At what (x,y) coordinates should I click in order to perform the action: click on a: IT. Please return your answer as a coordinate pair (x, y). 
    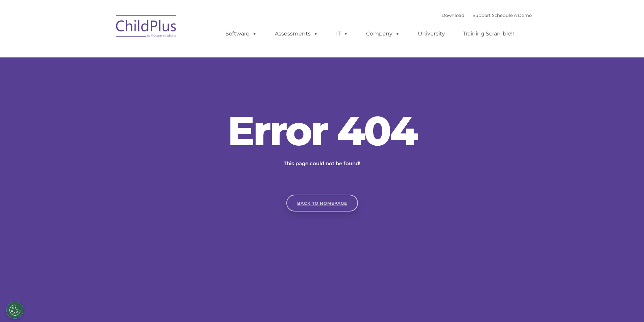
    Looking at the image, I should click on (342, 34).